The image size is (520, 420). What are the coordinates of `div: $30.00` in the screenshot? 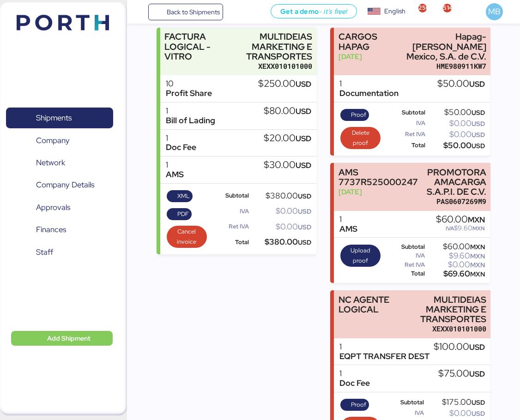 It's located at (287, 165).